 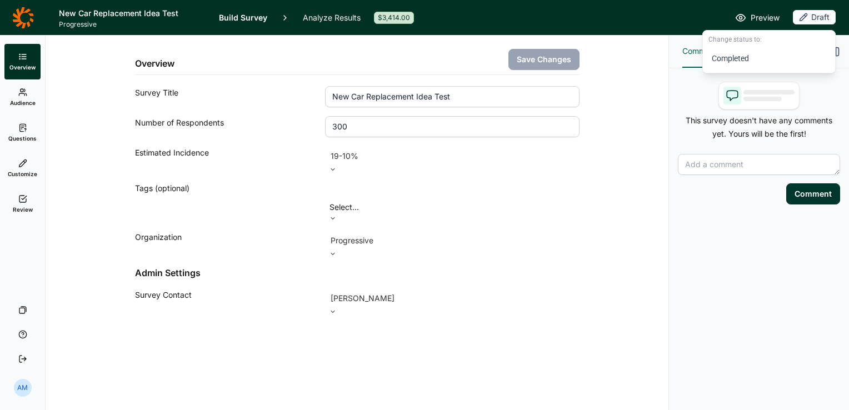 I want to click on a: Audience, so click(x=22, y=97).